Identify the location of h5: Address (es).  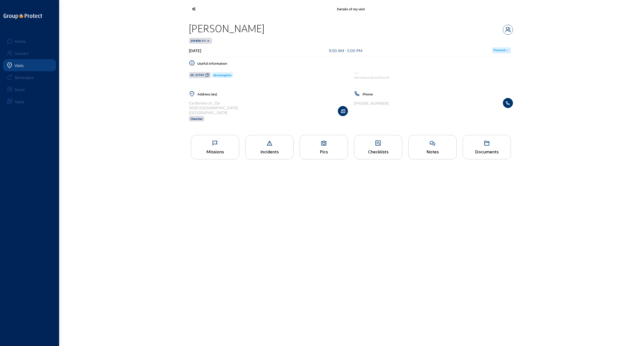
(273, 94).